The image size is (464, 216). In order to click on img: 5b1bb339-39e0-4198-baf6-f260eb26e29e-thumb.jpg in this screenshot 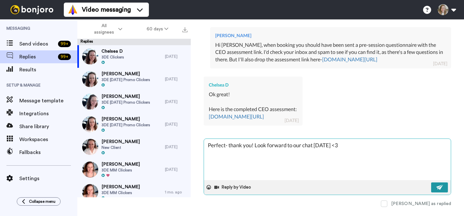, I will do `click(90, 56)`.